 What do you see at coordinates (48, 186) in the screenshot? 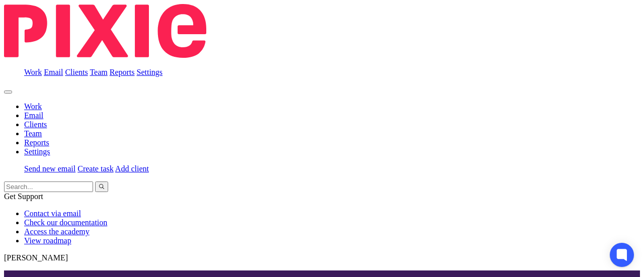
I see `input: Search` at bounding box center [48, 186].